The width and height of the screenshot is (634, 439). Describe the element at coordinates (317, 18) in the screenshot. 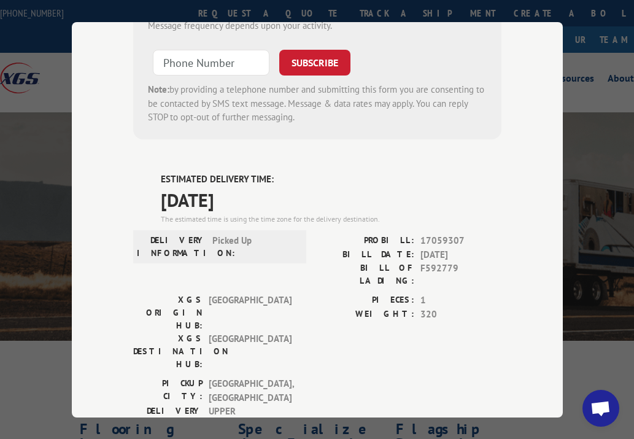

I see `div: Get texted with status updates for this shipment. Message and data rates may apply. Message frequ...` at that location.